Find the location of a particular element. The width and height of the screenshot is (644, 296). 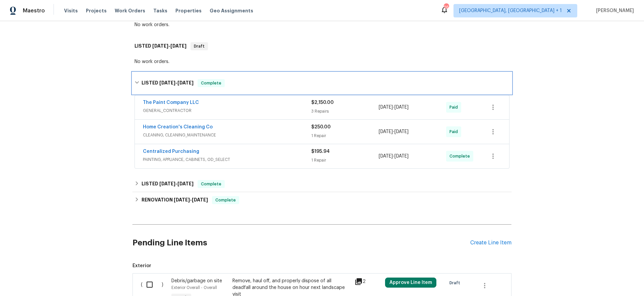

span: Visits is located at coordinates (71, 11).